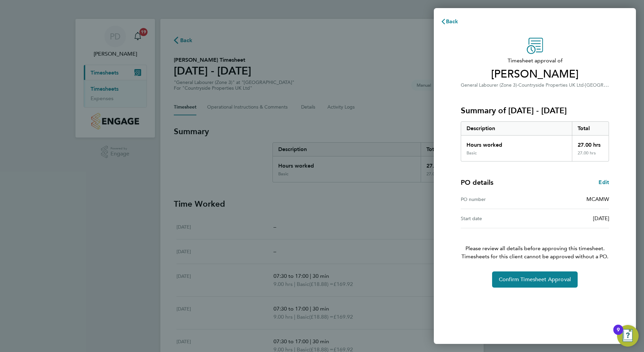  What do you see at coordinates (489, 85) in the screenshot?
I see `span: General Labourer (Zone 3)` at bounding box center [489, 85].